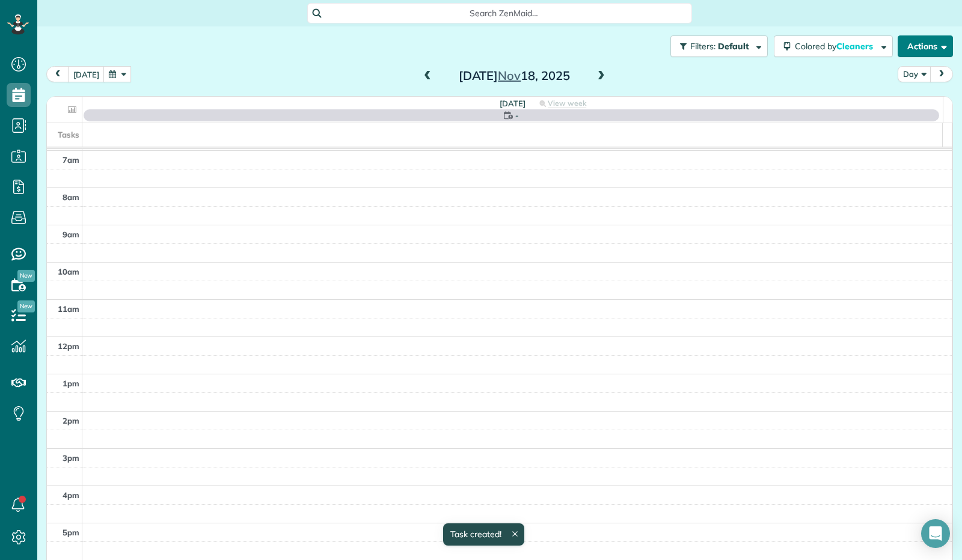 Image resolution: width=962 pixels, height=560 pixels. What do you see at coordinates (69, 346) in the screenshot?
I see `span: 12pm` at bounding box center [69, 346].